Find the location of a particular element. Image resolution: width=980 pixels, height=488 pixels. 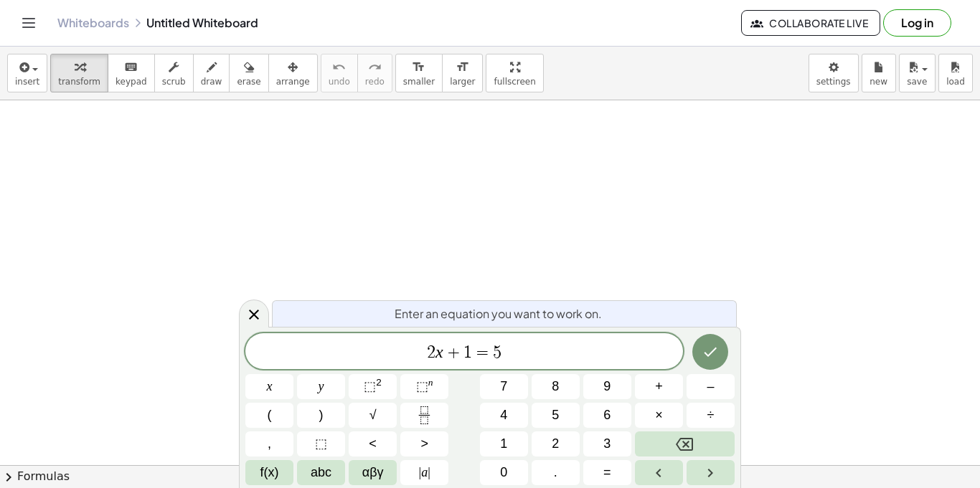

span: 4 is located at coordinates (504, 415).